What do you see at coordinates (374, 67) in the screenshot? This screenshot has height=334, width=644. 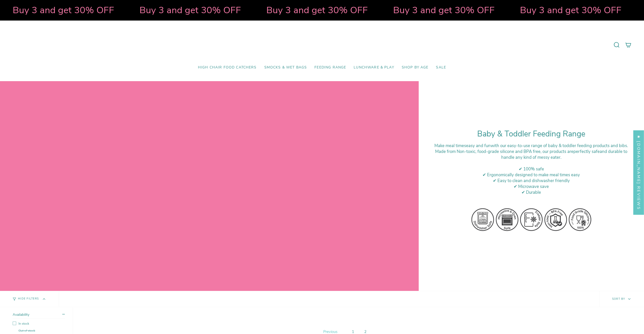 I see `a: Lunchware & Play` at bounding box center [374, 67].